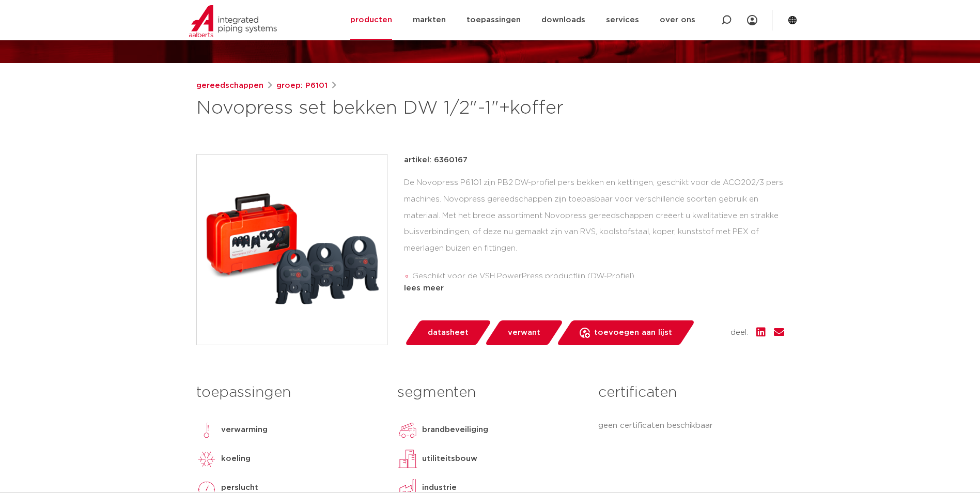 The image size is (980, 493). Describe the element at coordinates (490, 392) in the screenshot. I see `h3: segmenten` at that location.